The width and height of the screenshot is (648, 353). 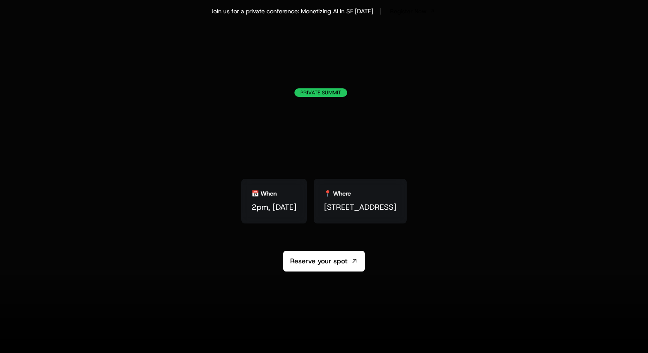 I want to click on div: 📍 Where, so click(x=337, y=193).